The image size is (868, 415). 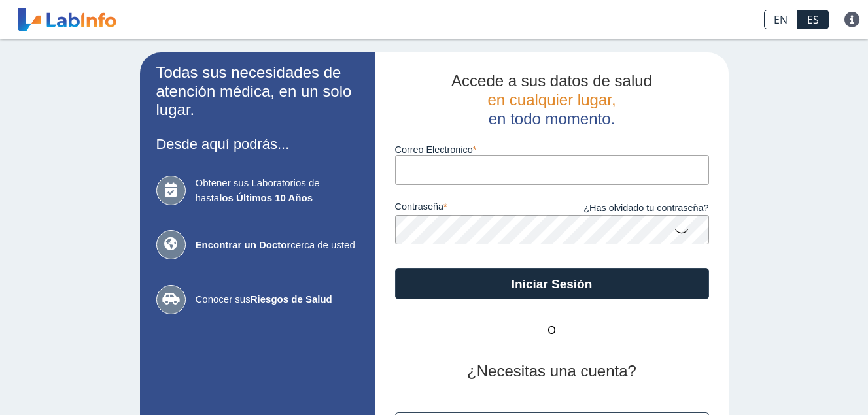 What do you see at coordinates (244, 244) in the screenshot?
I see `b: Encontrar un Doctor` at bounding box center [244, 244].